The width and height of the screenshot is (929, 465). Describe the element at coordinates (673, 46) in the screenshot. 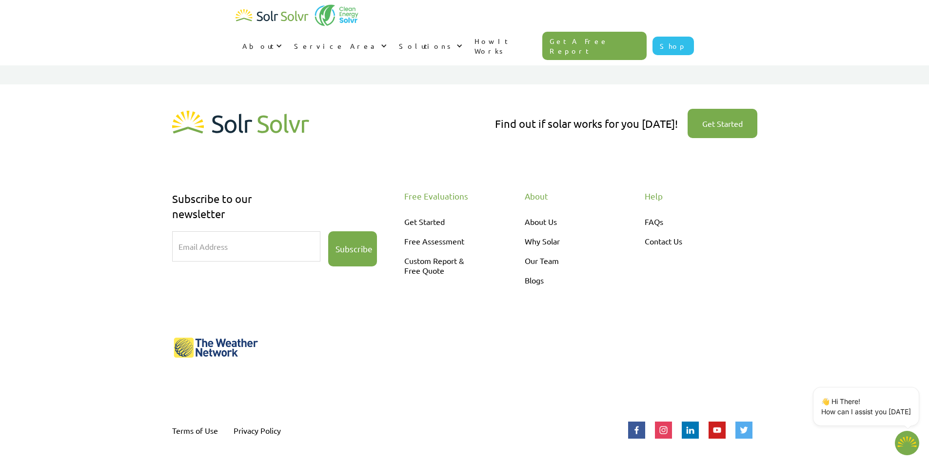

I see `a: Shop` at that location.